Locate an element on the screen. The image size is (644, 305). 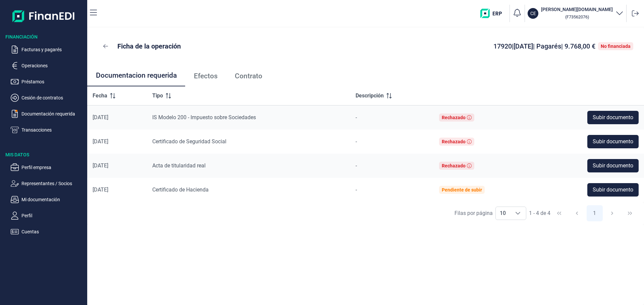
div: Pendiente de subir is located at coordinates (462, 190).